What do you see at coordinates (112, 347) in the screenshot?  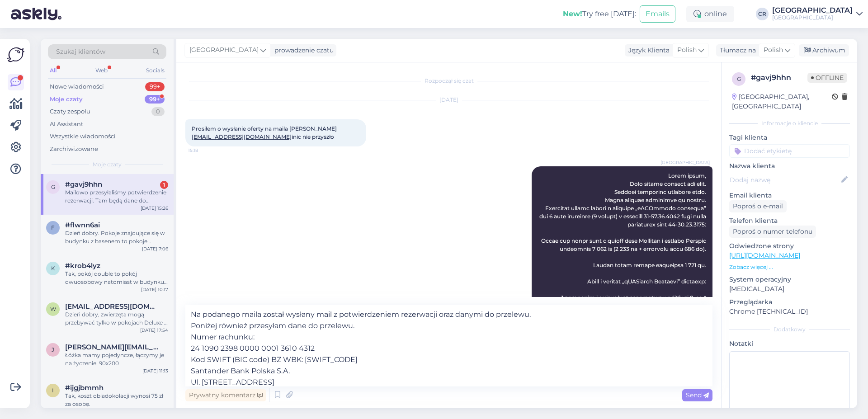 I see `span: jitka.solomova@seznam.cz` at bounding box center [112, 347].